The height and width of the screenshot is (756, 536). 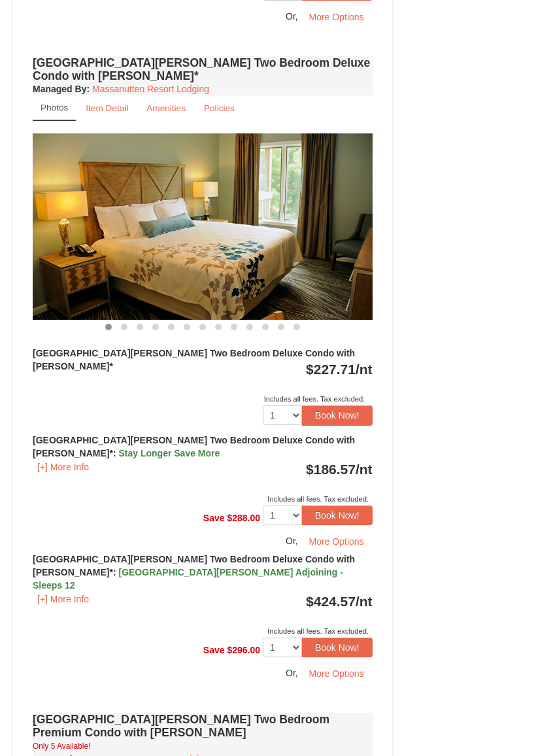 I want to click on strong: $227.71, so click(x=339, y=369).